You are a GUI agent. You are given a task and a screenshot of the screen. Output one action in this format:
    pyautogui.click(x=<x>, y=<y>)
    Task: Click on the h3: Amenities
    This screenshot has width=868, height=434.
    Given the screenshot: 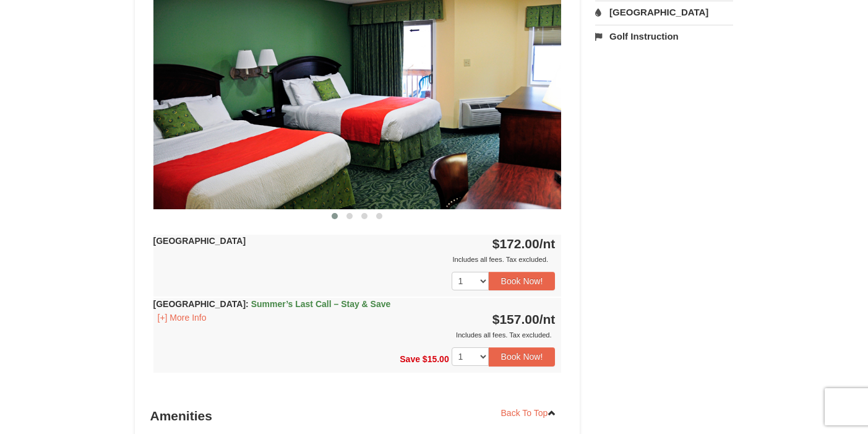 What is the action you would take?
    pyautogui.click(x=357, y=416)
    